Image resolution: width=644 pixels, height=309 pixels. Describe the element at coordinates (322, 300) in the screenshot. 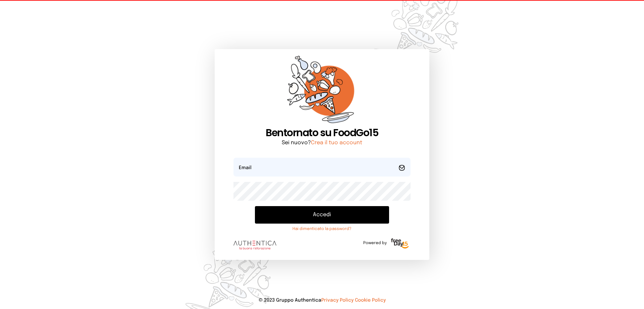

I see `p: © 2023 Gruppo Authentica` at that location.